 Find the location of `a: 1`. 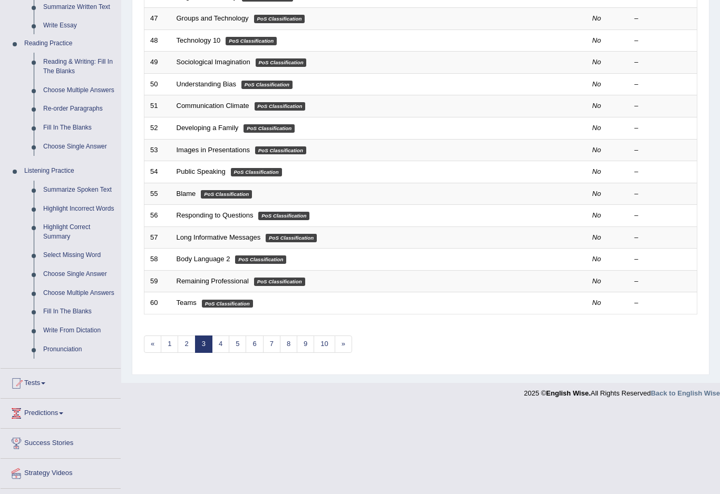

a: 1 is located at coordinates (169, 344).